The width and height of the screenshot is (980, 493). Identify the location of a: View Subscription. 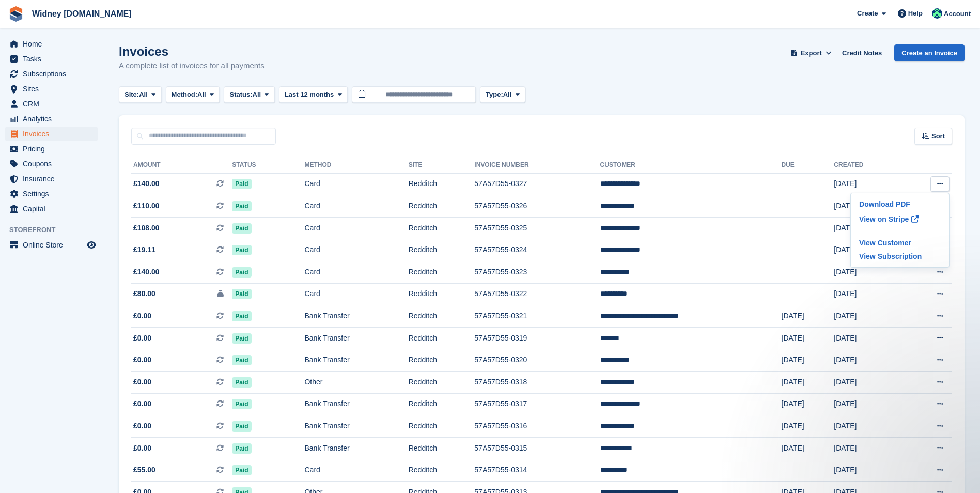
(900, 257).